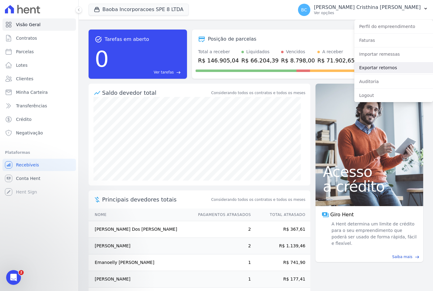 The width and height of the screenshot is (433, 291). Describe the element at coordinates (394, 26) in the screenshot. I see `a: Perfil do empreendimento` at that location.